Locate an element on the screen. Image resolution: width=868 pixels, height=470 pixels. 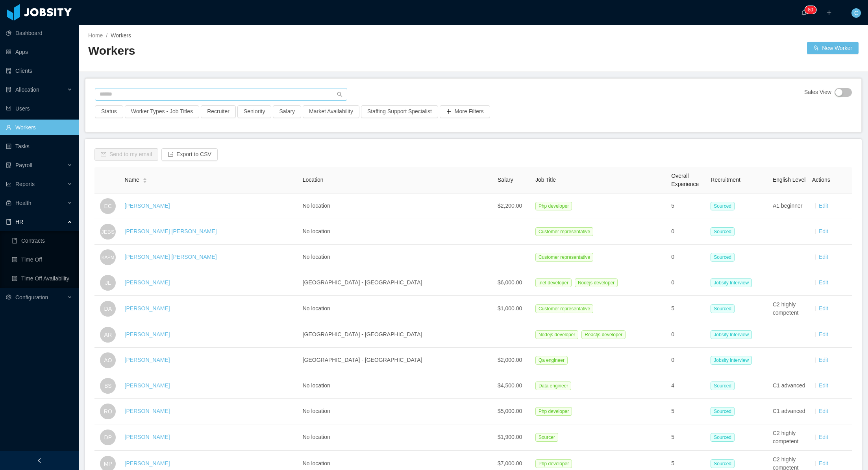
a: icon: profileTasks is located at coordinates (39, 147).